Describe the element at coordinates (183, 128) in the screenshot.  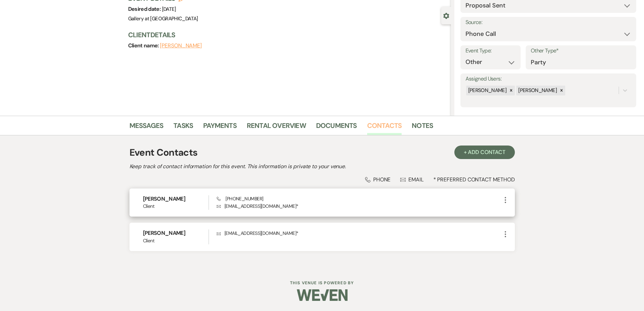
I see `a: Tasks` at that location.